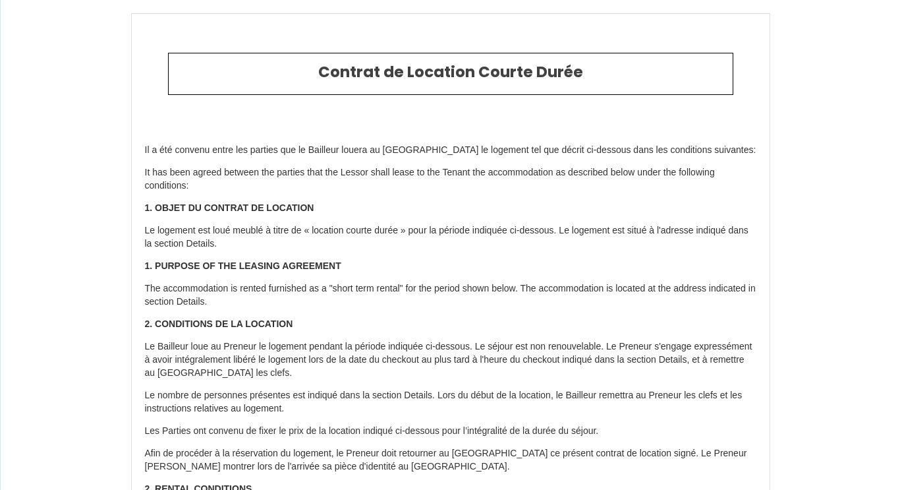 This screenshot has height=490, width=900. What do you see at coordinates (451, 179) in the screenshot?
I see `p: It has been agreed between the parties that the Lessor shall lease to the Tenant the accommodatio...` at bounding box center [451, 179].